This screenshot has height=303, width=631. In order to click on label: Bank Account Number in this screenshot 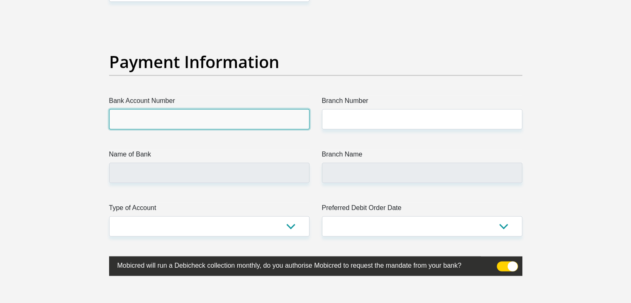, I will do `click(209, 102)`.